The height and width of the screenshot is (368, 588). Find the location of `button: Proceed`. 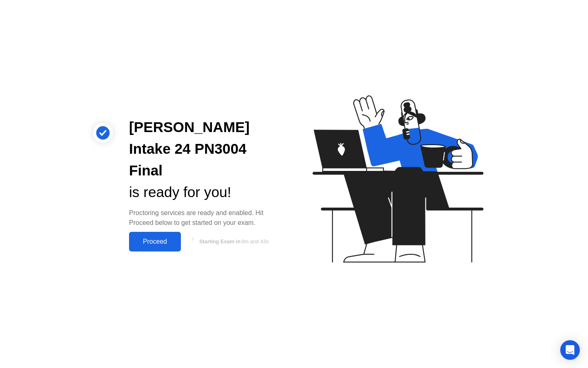

button: Proceed is located at coordinates (155, 241).